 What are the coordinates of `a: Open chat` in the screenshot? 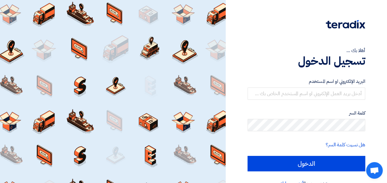 It's located at (374, 170).